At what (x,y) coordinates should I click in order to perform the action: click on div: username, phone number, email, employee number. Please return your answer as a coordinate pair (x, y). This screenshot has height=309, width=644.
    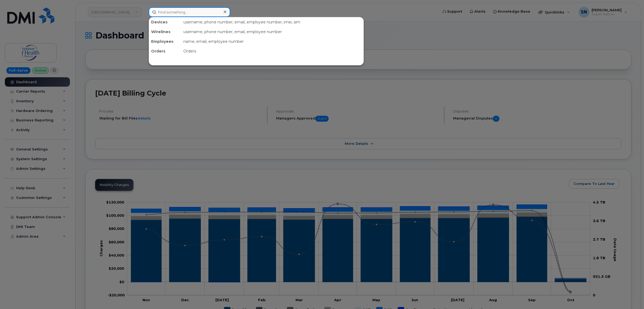
    Looking at the image, I should click on (272, 32).